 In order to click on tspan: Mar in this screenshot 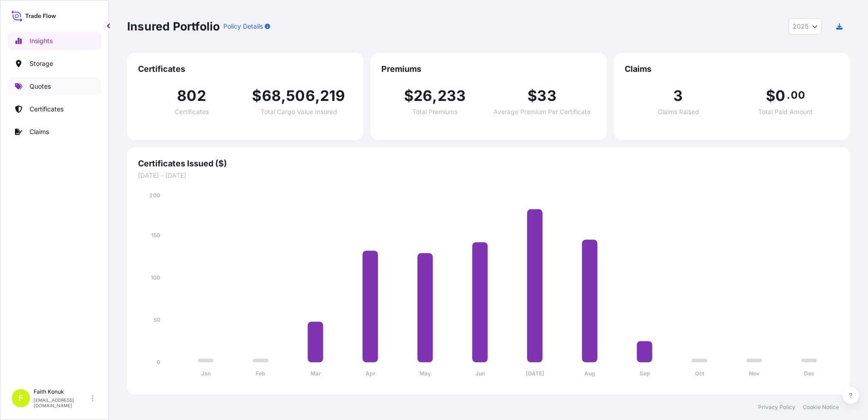, I will do `click(315, 373)`.